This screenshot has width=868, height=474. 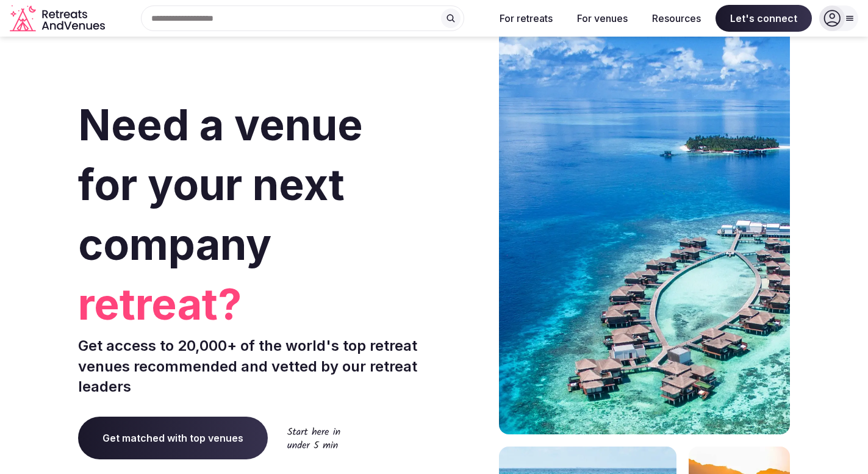 I want to click on p: Get access to 20,000+ of the world's top retreat venues recommended and vetted by our retreat lea..., so click(x=254, y=366).